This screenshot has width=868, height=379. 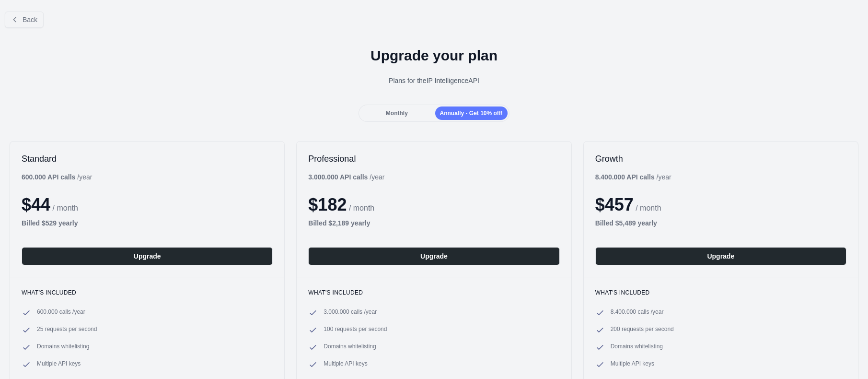 What do you see at coordinates (626, 223) in the screenshot?
I see `b: Billed $ 5,489 yearly` at bounding box center [626, 223].